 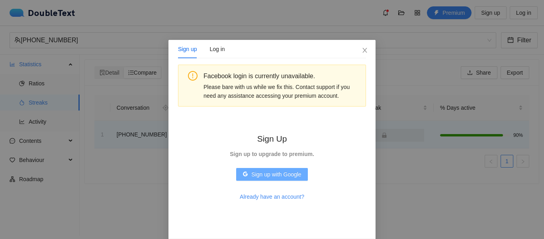 What do you see at coordinates (272, 138) in the screenshot?
I see `h2: Sign Up` at bounding box center [272, 138].